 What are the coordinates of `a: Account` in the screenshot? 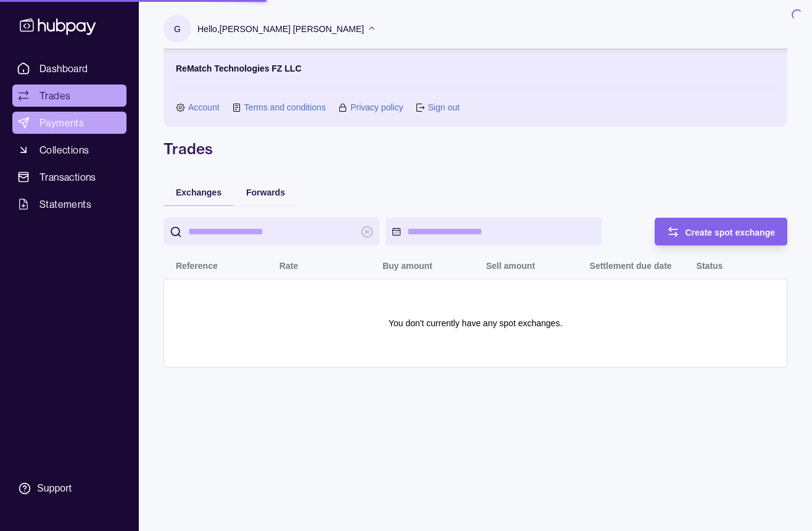 It's located at (203, 107).